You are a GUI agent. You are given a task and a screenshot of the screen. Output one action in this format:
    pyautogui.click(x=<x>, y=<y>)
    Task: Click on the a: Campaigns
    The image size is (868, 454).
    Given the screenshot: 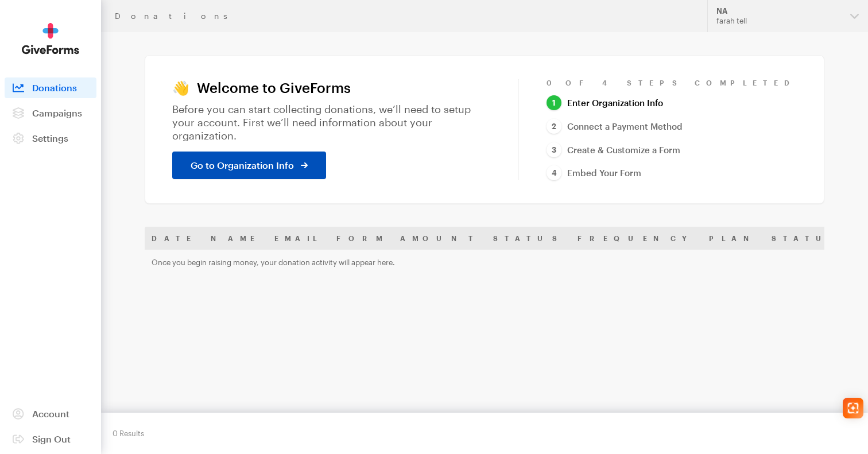 What is the action you would take?
    pyautogui.click(x=51, y=114)
    